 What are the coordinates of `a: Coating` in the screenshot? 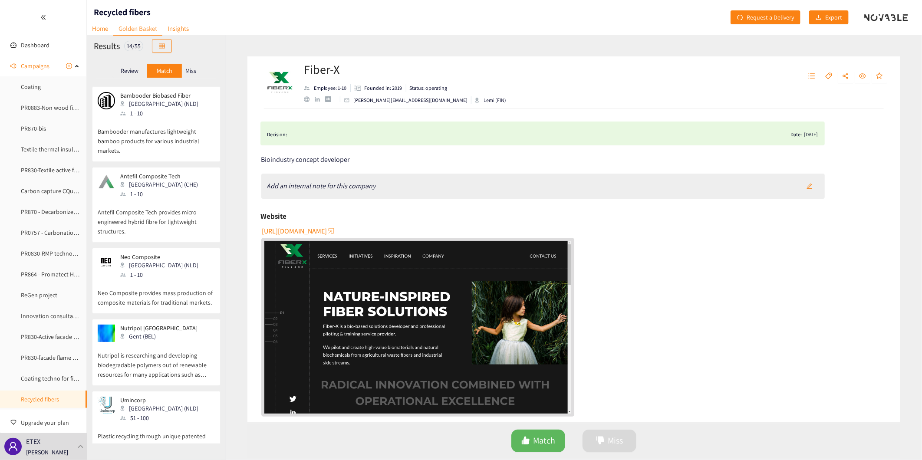 It's located at (31, 87).